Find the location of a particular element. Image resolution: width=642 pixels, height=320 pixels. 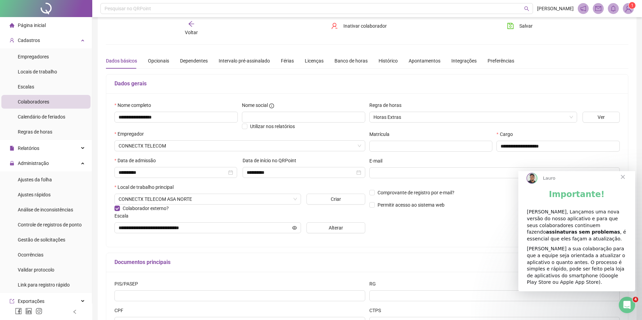

span: Ver is located at coordinates (601, 117).